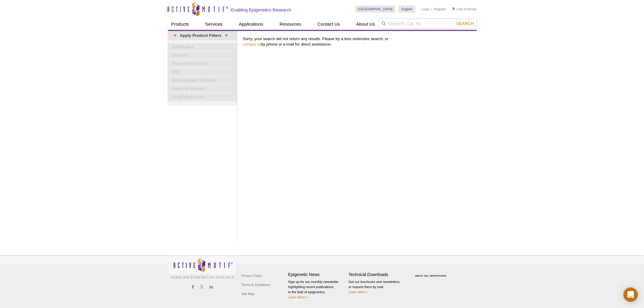 The width and height of the screenshot is (644, 308). What do you see at coordinates (202, 36) in the screenshot?
I see `a: ▾Apply Product Filters▾` at bounding box center [202, 36].